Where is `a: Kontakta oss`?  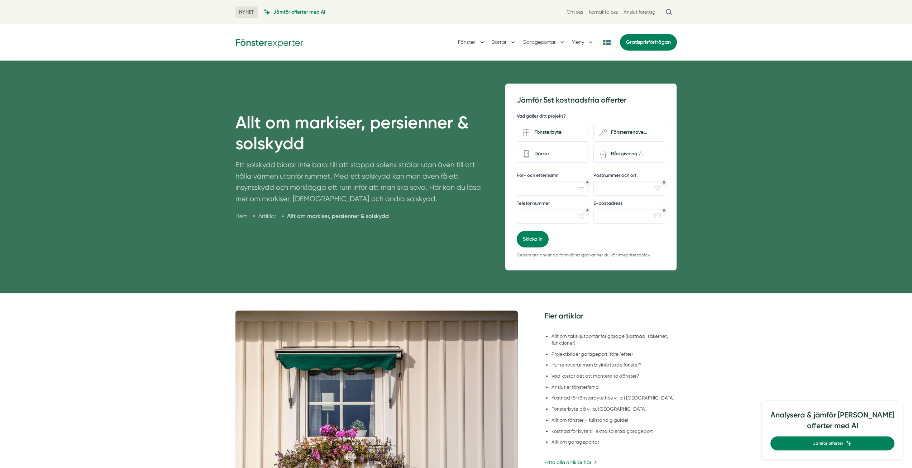
a: Kontakta oss is located at coordinates (603, 12).